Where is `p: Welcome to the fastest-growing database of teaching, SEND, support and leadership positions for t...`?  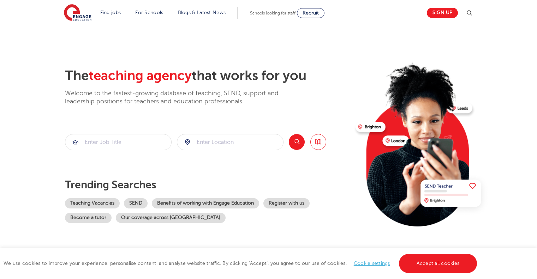
p: Welcome to the fastest-growing database of teaching, SEND, support and leadership positions for t... is located at coordinates (181, 97).